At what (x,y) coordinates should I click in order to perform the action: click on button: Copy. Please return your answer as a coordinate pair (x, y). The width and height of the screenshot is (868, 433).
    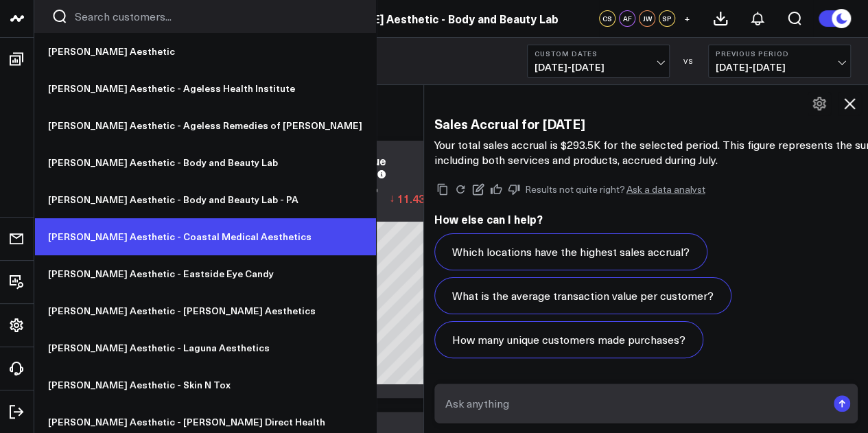
    Looking at the image, I should click on (443, 189).